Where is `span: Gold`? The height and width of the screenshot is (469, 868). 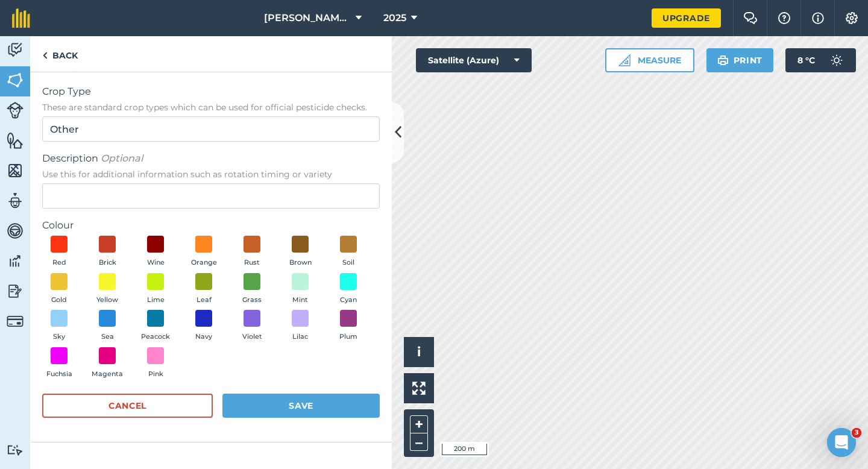
span: Gold is located at coordinates (59, 300).